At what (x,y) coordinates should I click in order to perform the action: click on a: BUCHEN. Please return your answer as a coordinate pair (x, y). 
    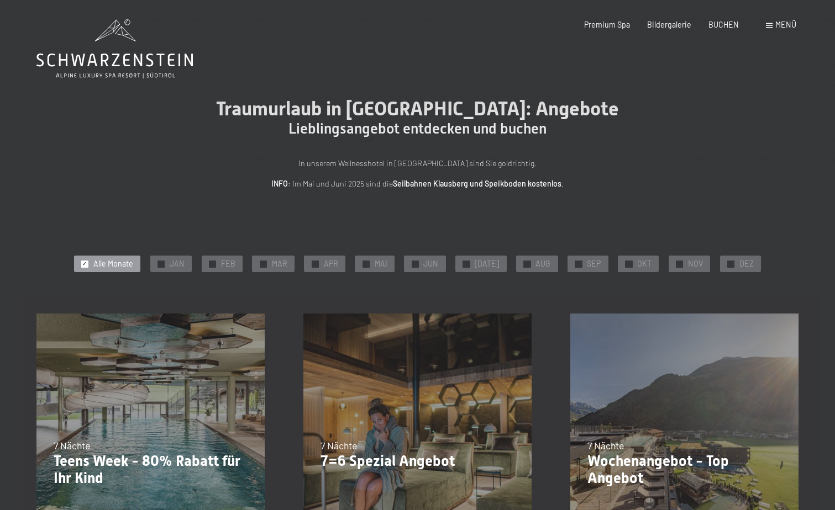
    Looking at the image, I should click on (723, 24).